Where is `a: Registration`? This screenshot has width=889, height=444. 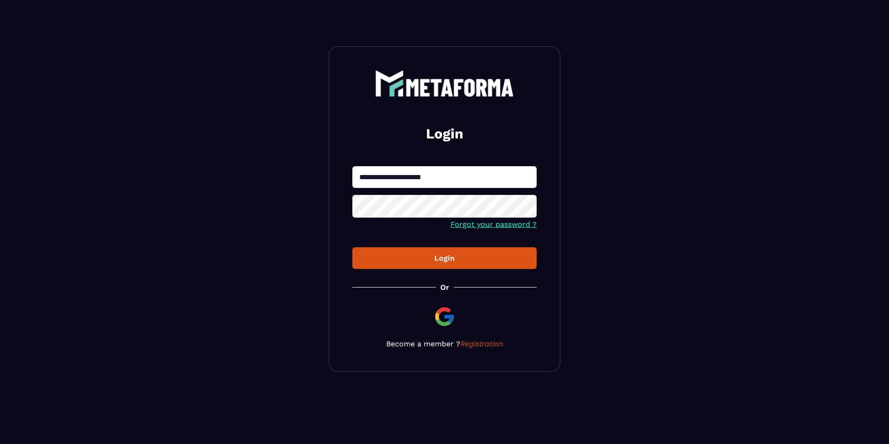
a: Registration is located at coordinates (482, 344).